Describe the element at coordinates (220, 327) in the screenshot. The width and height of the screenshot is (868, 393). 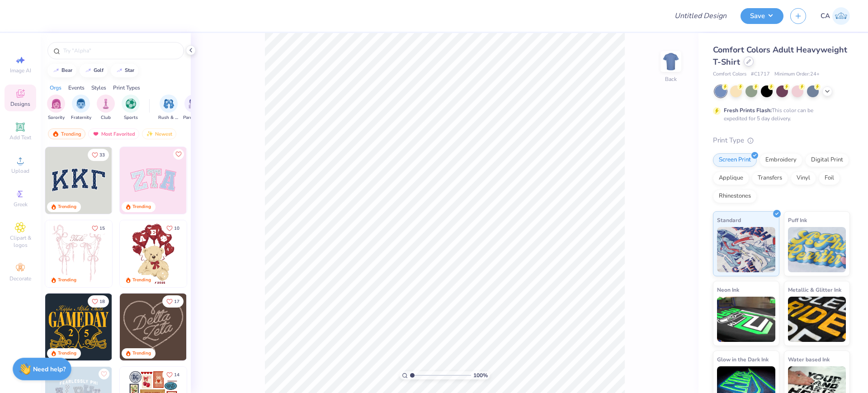
I see `img: ead2b24a-117b-4488-9b34-c08fd5176a7b` at that location.